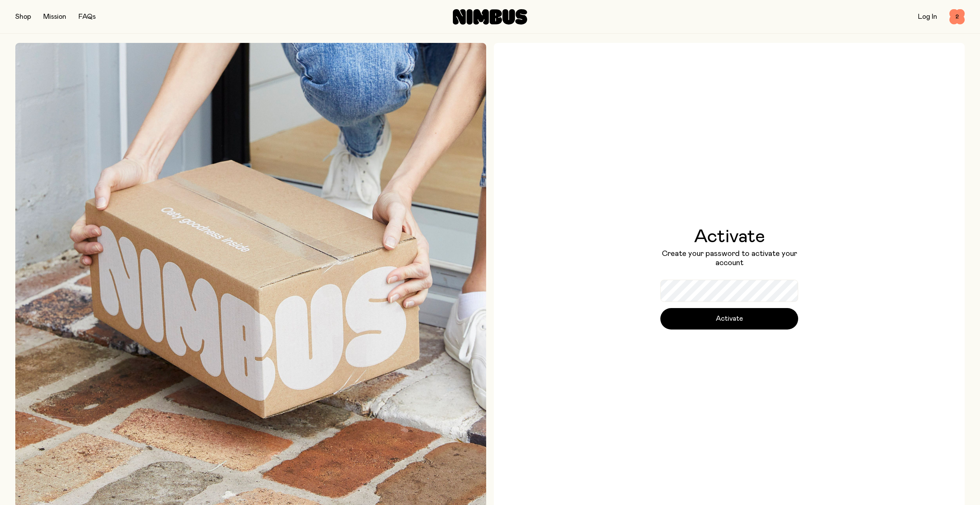 This screenshot has height=505, width=980. Describe the element at coordinates (55, 17) in the screenshot. I see `a: Mission` at that location.